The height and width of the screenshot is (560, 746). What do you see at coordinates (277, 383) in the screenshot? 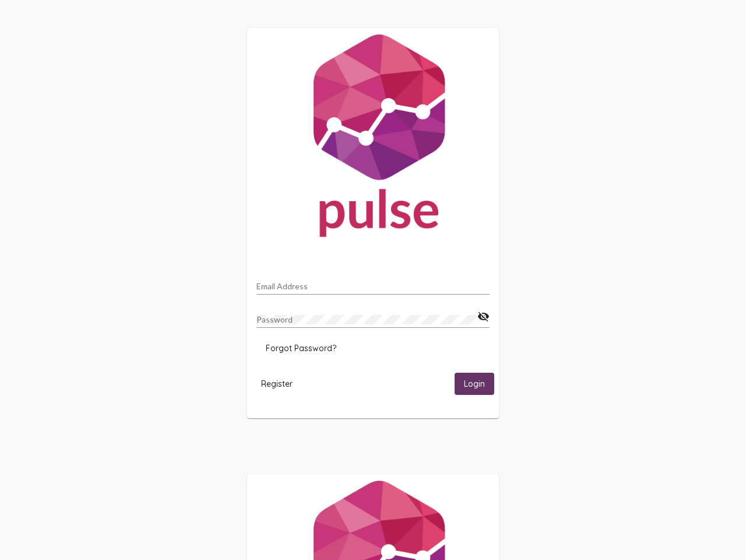
I see `button: Register` at bounding box center [277, 383].